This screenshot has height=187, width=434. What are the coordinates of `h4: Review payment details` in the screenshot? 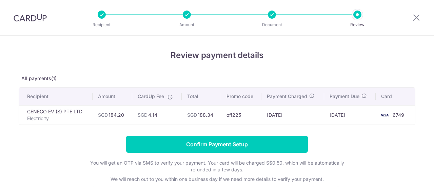 It's located at (217, 55).